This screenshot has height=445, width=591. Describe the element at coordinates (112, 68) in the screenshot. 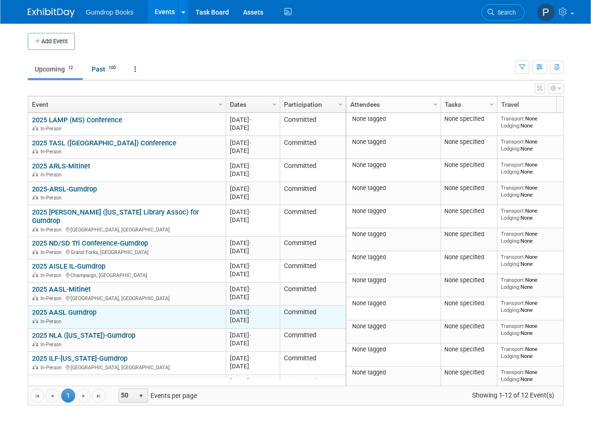

I see `span: 100` at that location.